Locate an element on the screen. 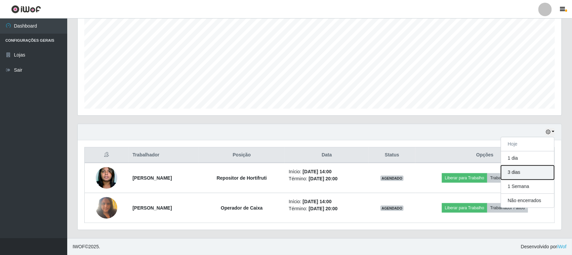  button: 3 dias is located at coordinates (527, 172).